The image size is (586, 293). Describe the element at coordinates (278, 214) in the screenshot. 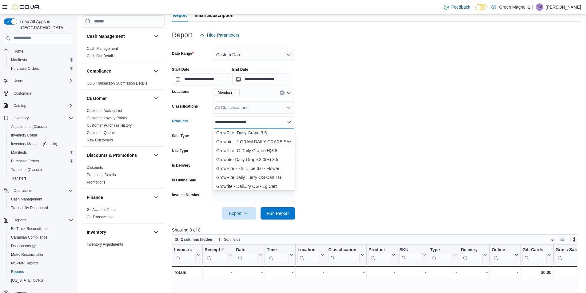

I see `span: Run Report` at that location.